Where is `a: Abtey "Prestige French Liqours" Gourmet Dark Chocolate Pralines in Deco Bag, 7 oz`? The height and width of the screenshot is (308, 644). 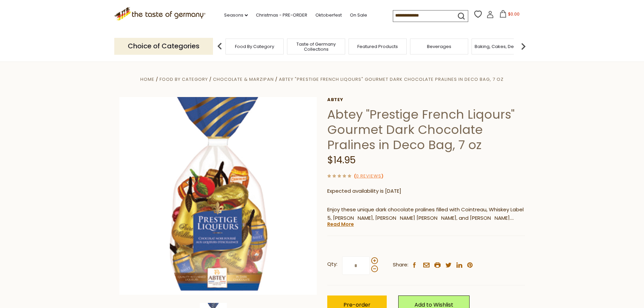
a: Abtey "Prestige French Liqours" Gourmet Dark Chocolate Pralines in Deco Bag, 7 oz is located at coordinates (391, 79).